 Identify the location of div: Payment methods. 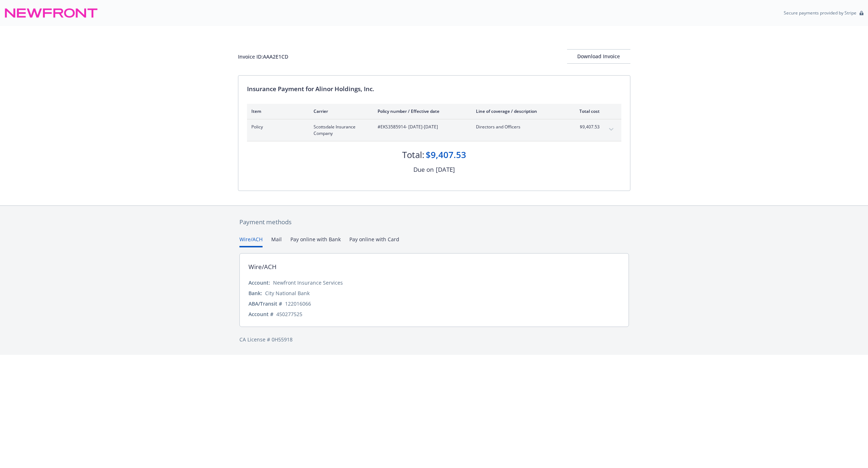
(434, 222).